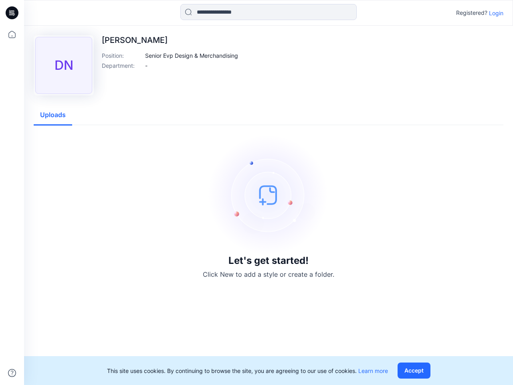 This screenshot has width=513, height=385. Describe the element at coordinates (472, 13) in the screenshot. I see `p: Registered?` at that location.